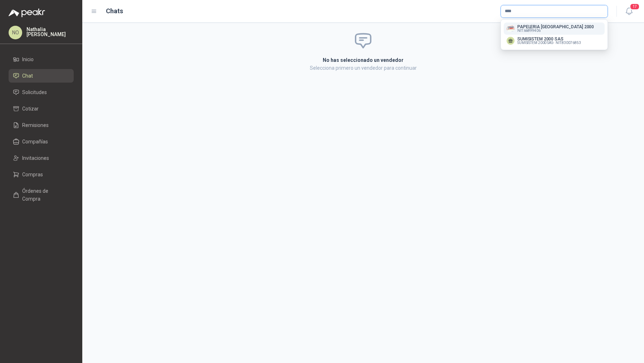  I want to click on img: Company Logo, so click(510, 29).